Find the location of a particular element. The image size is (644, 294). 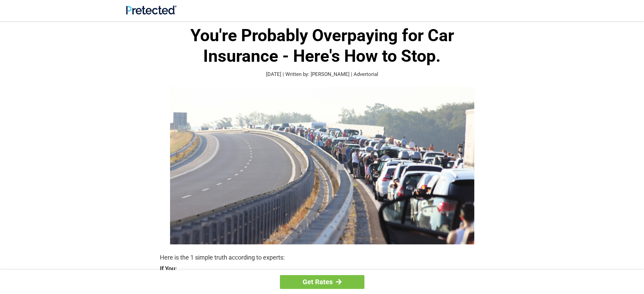

h1: You're Probably Overpaying for Car Insurance - Here's How to Stop. is located at coordinates (322, 46).